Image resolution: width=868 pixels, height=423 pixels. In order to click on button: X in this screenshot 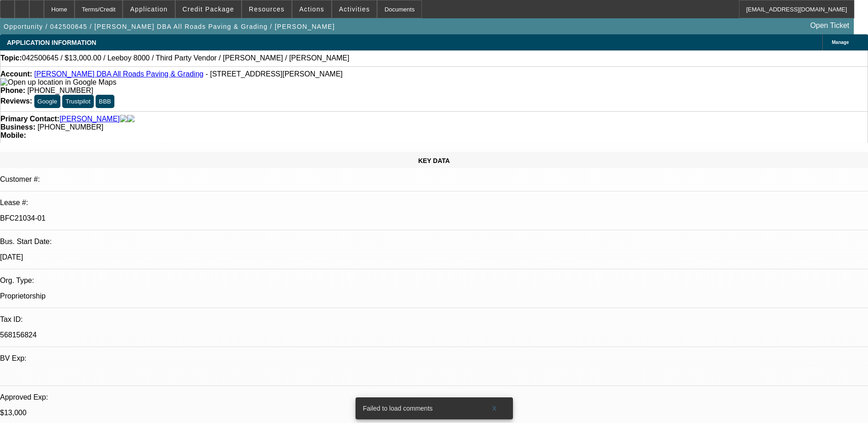, I will do `click(495, 409)`.